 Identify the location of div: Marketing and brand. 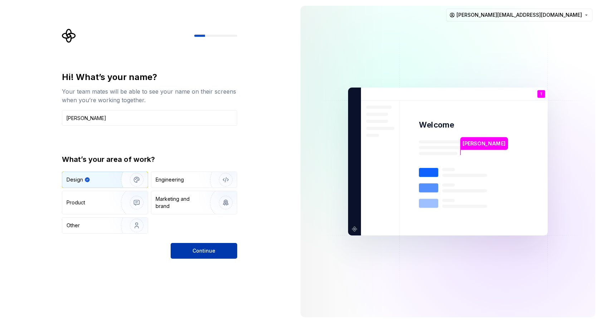
(180, 203).